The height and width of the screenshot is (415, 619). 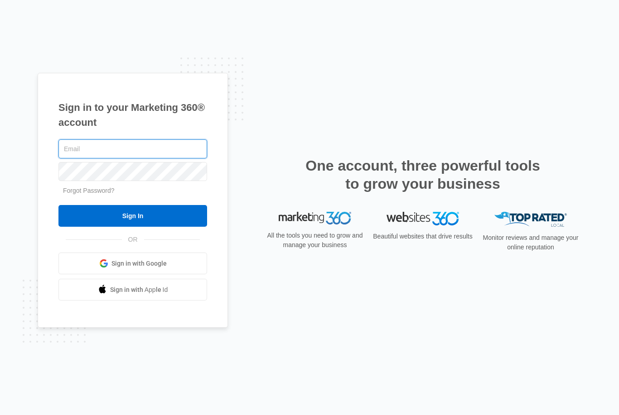 What do you see at coordinates (423, 237) in the screenshot?
I see `p: Beautiful websites that drive results` at bounding box center [423, 237].